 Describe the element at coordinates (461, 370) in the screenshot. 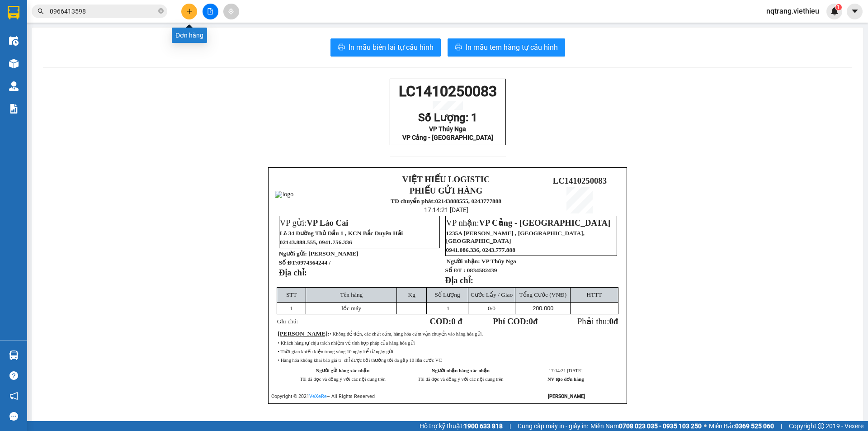

I see `strong: Người nhận hàng xác nhận` at that location.